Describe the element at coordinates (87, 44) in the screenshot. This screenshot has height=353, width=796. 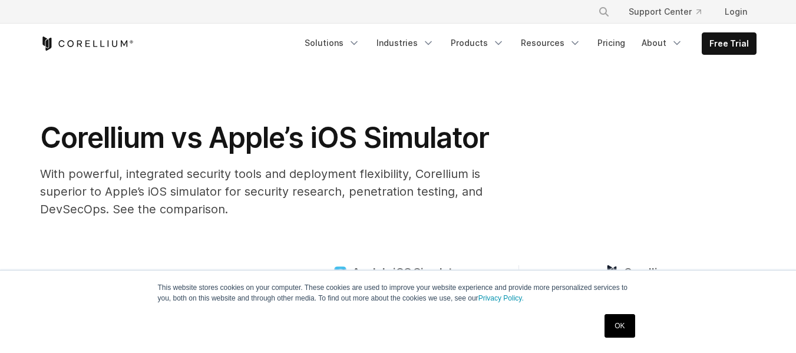
I see `a: Corellium Home` at that location.